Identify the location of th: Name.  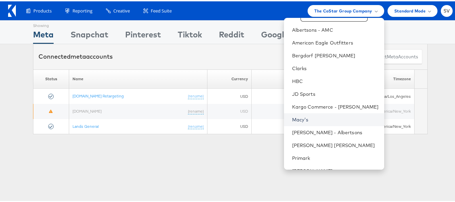
(138, 78).